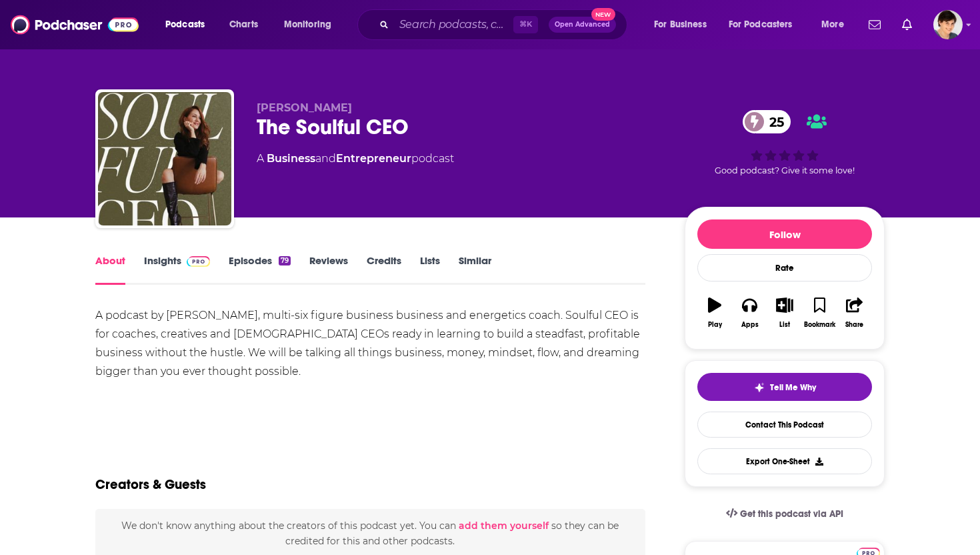 The height and width of the screenshot is (555, 980). I want to click on img: Podchaser - Follow, Share and Rate Podcasts, so click(75, 24).